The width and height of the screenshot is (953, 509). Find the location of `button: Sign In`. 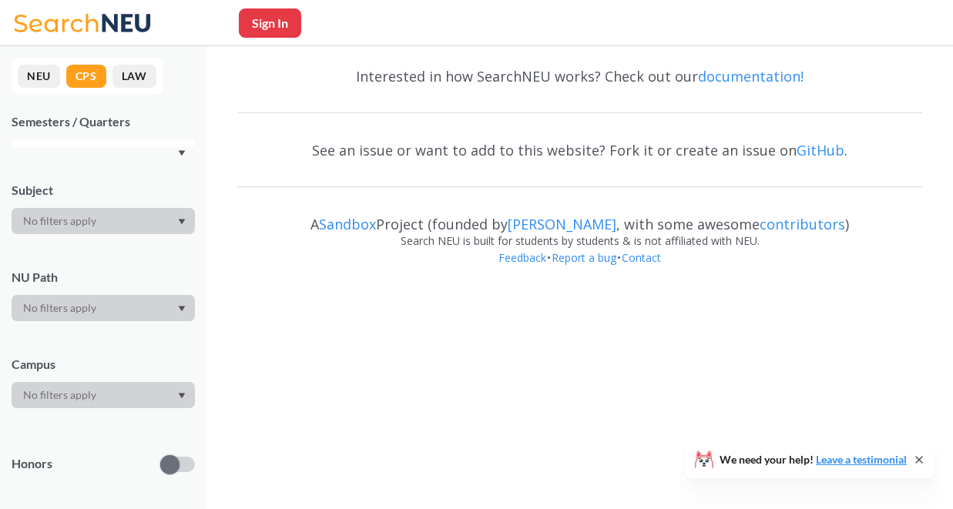

button: Sign In is located at coordinates (270, 23).